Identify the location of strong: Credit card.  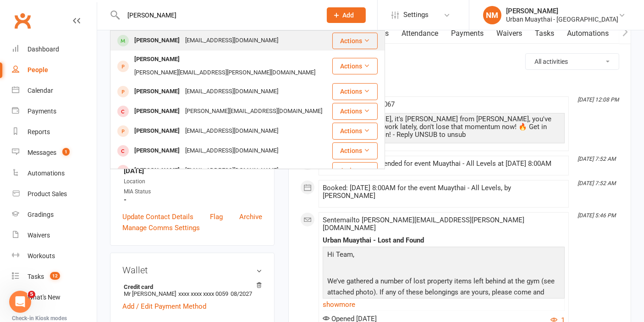
(191, 287).